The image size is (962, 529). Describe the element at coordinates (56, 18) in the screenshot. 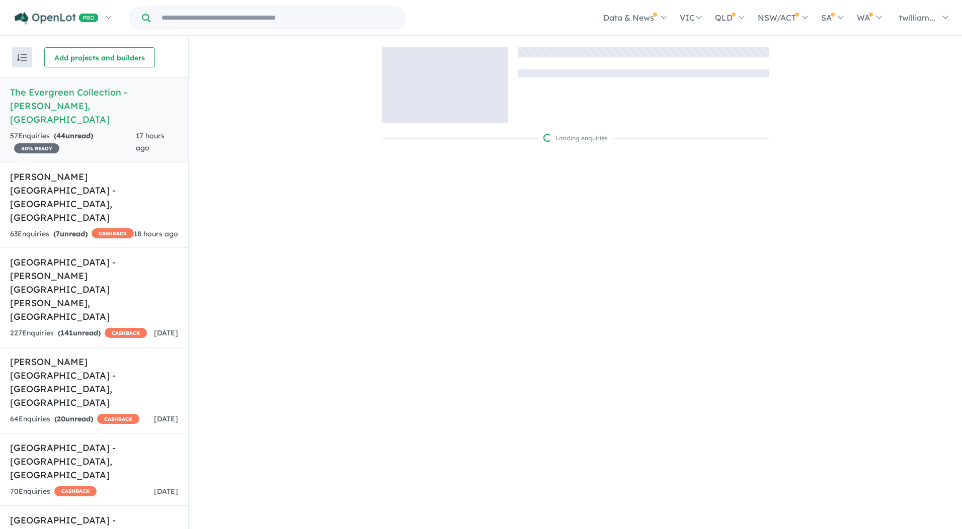

I see `img: Openlot PRO Logo White` at that location.